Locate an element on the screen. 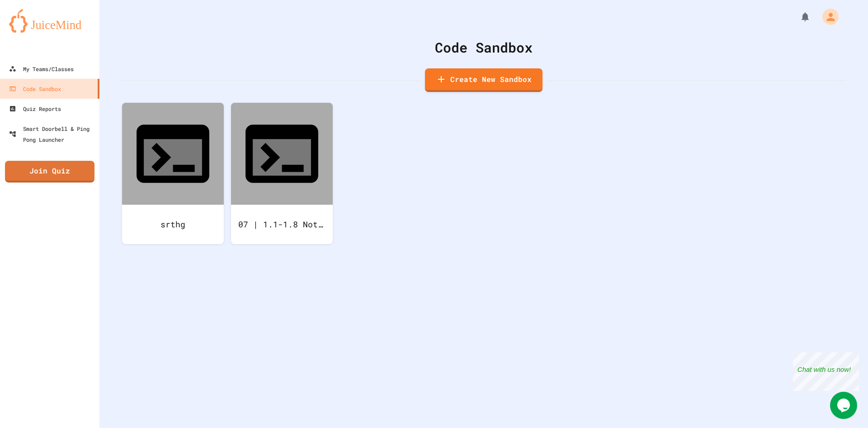 This screenshot has height=428, width=868. p: Chat with us now! is located at coordinates (31, 17).